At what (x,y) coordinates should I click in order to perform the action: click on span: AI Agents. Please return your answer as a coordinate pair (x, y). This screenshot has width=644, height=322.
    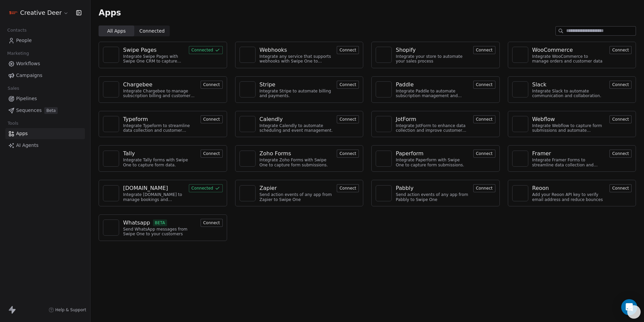
    Looking at the image, I should click on (27, 145).